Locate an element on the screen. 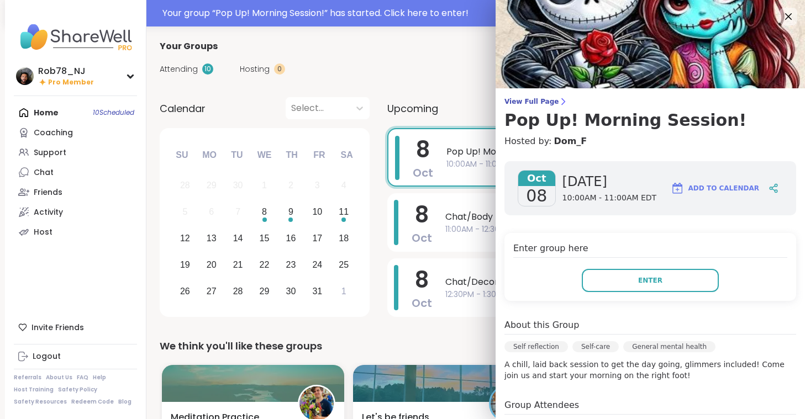  div: Su is located at coordinates (182, 155).